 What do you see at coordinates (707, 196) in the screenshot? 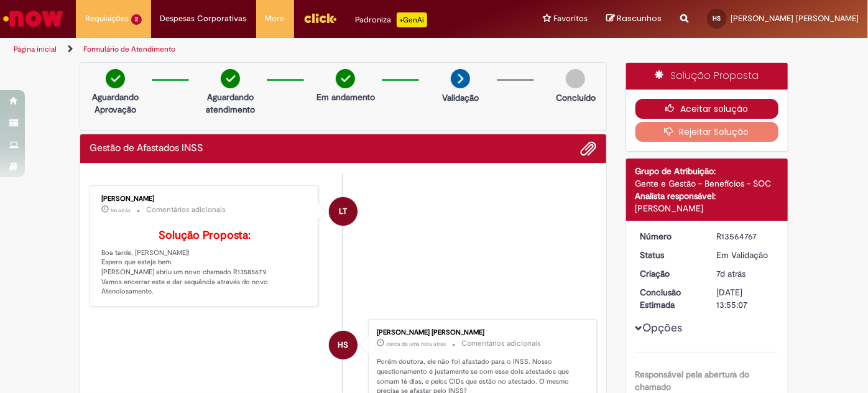
I see `div: Analista responsável:` at bounding box center [707, 196].